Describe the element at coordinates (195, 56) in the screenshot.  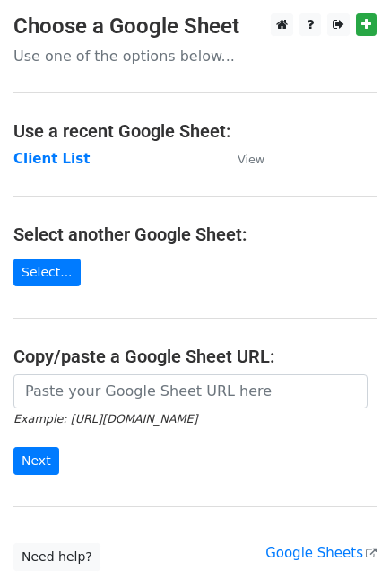
I see `p: Use one of the options below...` at that location.